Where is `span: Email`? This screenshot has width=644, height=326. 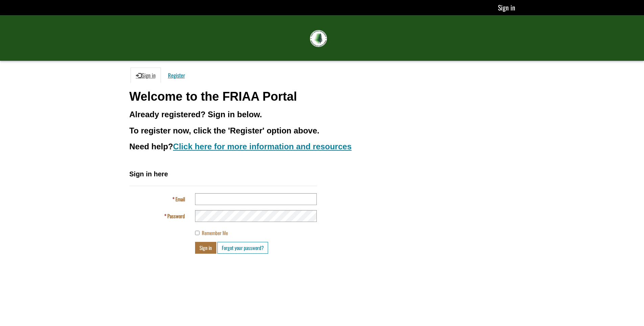 span: Email is located at coordinates (180, 199).